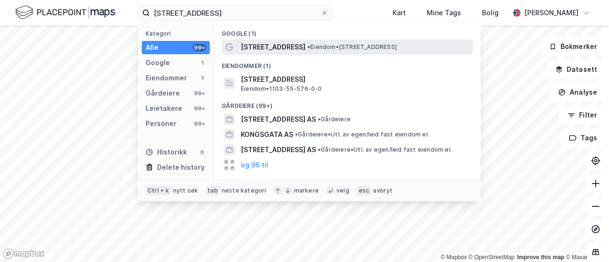 The height and width of the screenshot is (262, 609). I want to click on button: Tags, so click(583, 138).